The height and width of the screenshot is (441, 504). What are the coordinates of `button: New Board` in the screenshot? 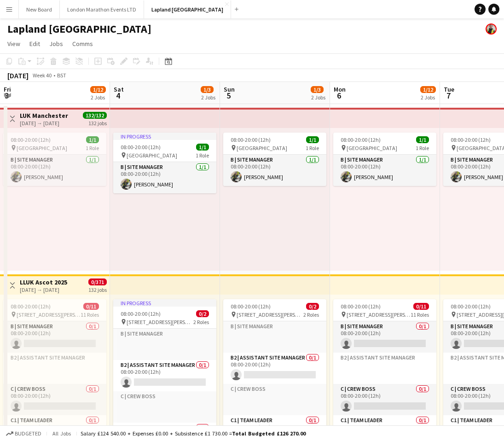 It's located at (39, 9).